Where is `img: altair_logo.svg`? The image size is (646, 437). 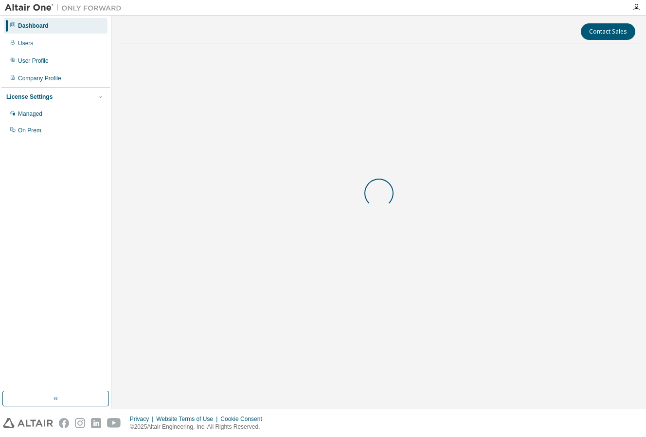 img: altair_logo.svg is located at coordinates (28, 423).